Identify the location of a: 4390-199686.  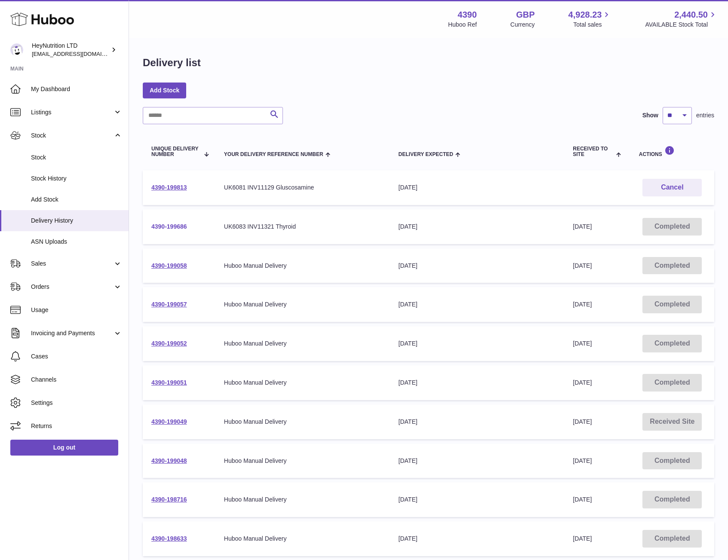
(169, 226).